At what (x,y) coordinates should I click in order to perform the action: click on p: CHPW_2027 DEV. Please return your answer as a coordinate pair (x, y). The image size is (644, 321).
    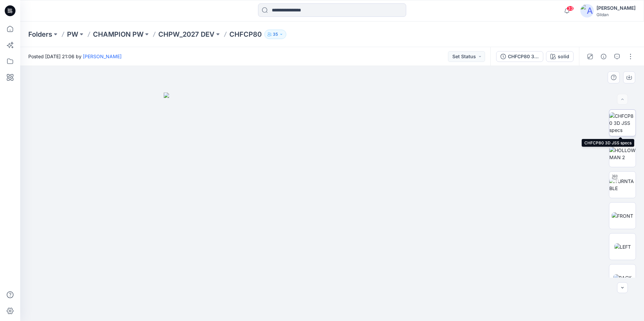
    Looking at the image, I should click on (186, 34).